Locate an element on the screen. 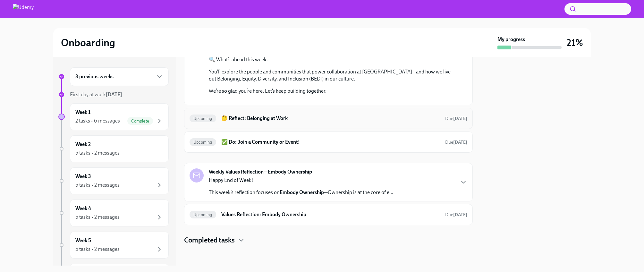 This screenshot has height=272, width=644. h6: 3 previous weeks is located at coordinates (94, 76).